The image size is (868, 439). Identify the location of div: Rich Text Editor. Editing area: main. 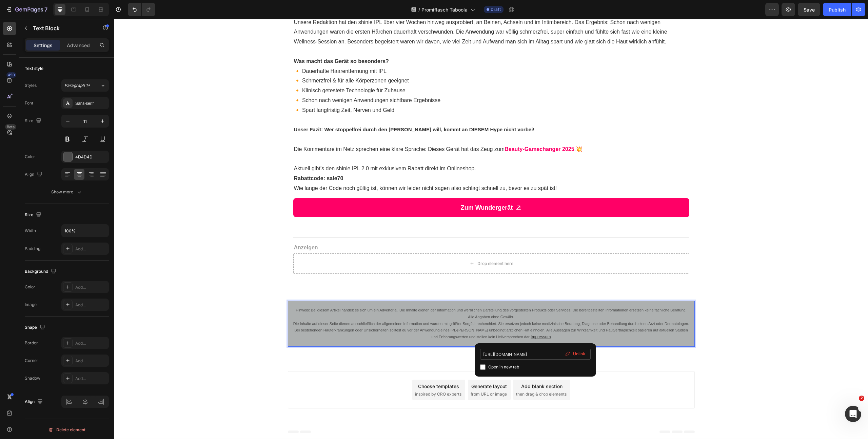
(377, 304).